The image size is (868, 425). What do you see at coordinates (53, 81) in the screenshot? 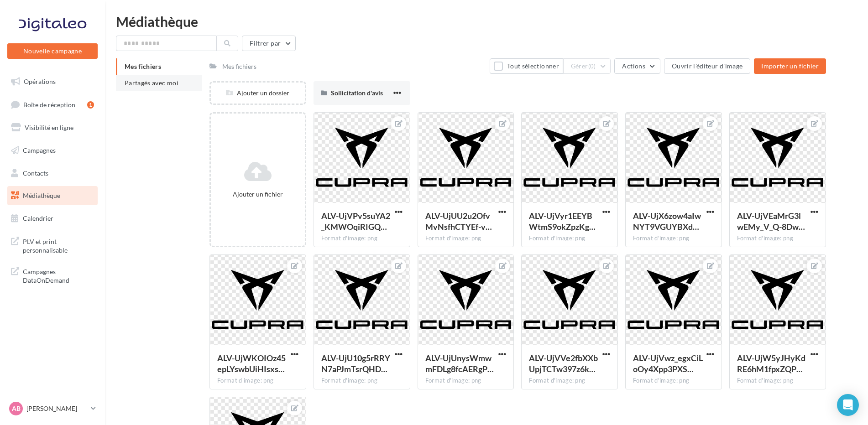
I see `a: Opérations` at bounding box center [53, 81].